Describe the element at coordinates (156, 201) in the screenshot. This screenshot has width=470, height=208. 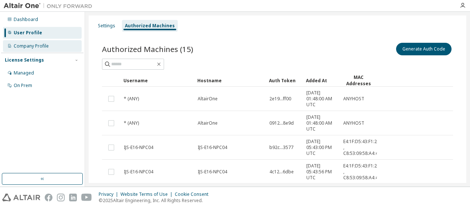
I see `p: © 2025 Altair Engineering, Inc. All Rights Reserved.` at that location.